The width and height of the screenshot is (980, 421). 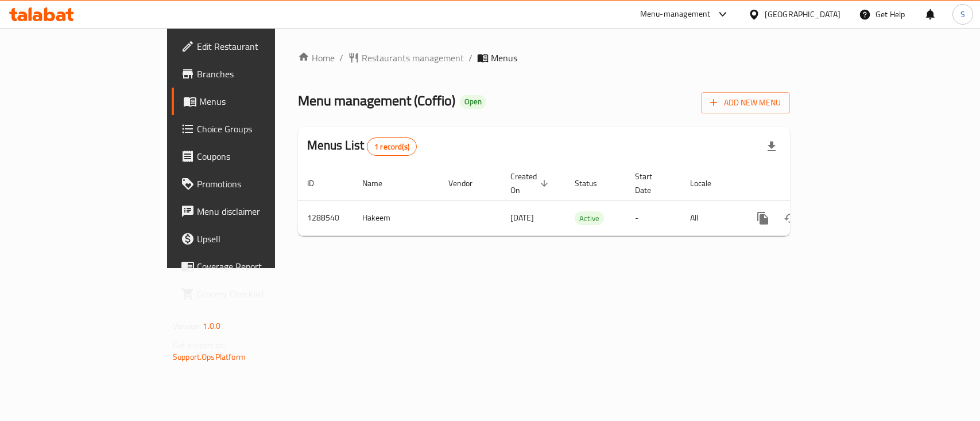 What do you see at coordinates (251, 156) in the screenshot?
I see `a: Coupons` at bounding box center [251, 156].